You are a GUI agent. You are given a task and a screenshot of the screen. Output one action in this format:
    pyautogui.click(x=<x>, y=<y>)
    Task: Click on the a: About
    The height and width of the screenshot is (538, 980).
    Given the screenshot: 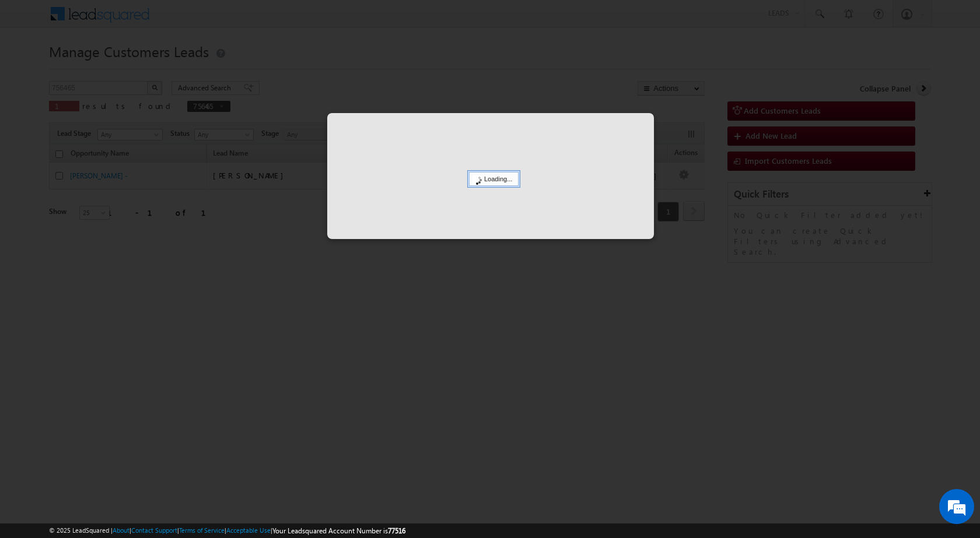 What is the action you would take?
    pyautogui.click(x=120, y=530)
    